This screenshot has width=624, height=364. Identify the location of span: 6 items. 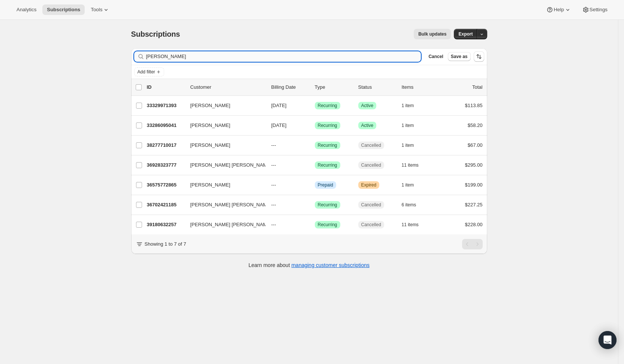
(409, 205).